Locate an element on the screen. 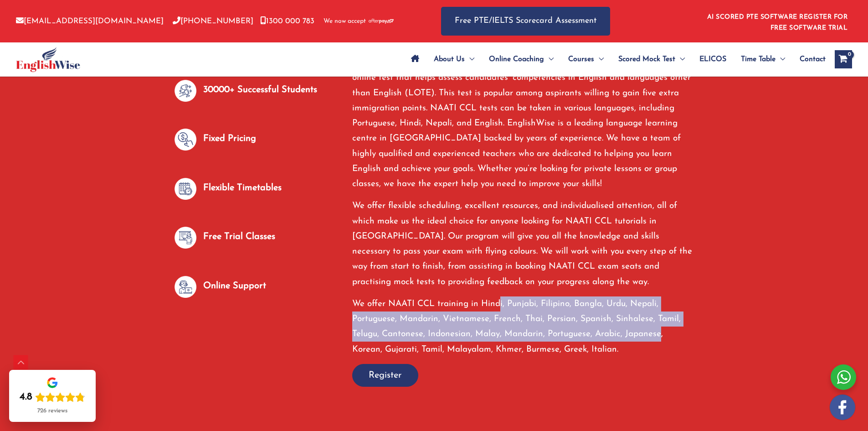  p: We offer flexible scheduling, excellent resources, and individualised attention, all of which mak... is located at coordinates (523, 244).